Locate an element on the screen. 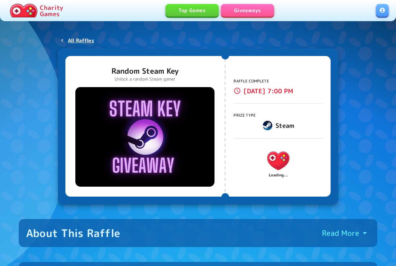 The height and width of the screenshot is (266, 396). a: Giveaways is located at coordinates (248, 10).